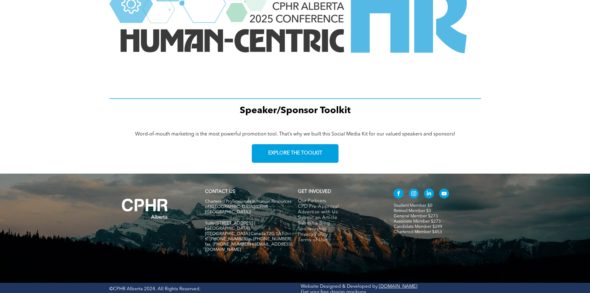 The width and height of the screenshot is (590, 293). What do you see at coordinates (295, 134) in the screenshot?
I see `span: Word-of-mouth marketing is the most powerful promotion tool. That’s why we built this Social Medi...` at bounding box center [295, 134].